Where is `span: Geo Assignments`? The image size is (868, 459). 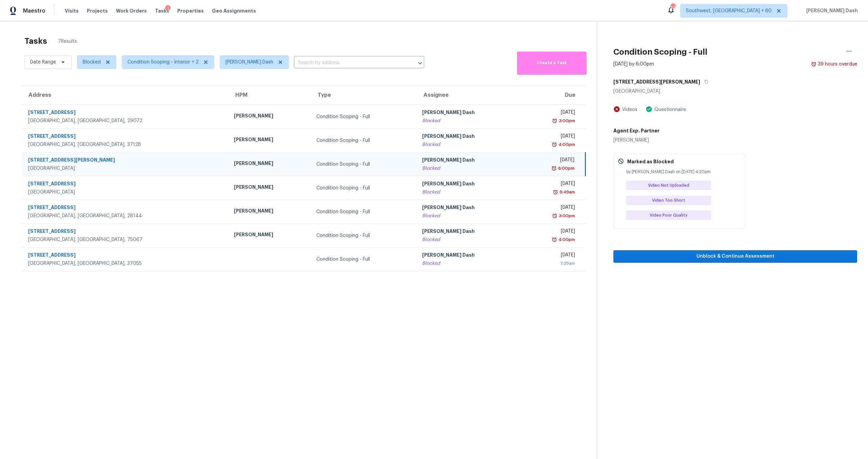
span: Geo Assignments is located at coordinates (234, 11).